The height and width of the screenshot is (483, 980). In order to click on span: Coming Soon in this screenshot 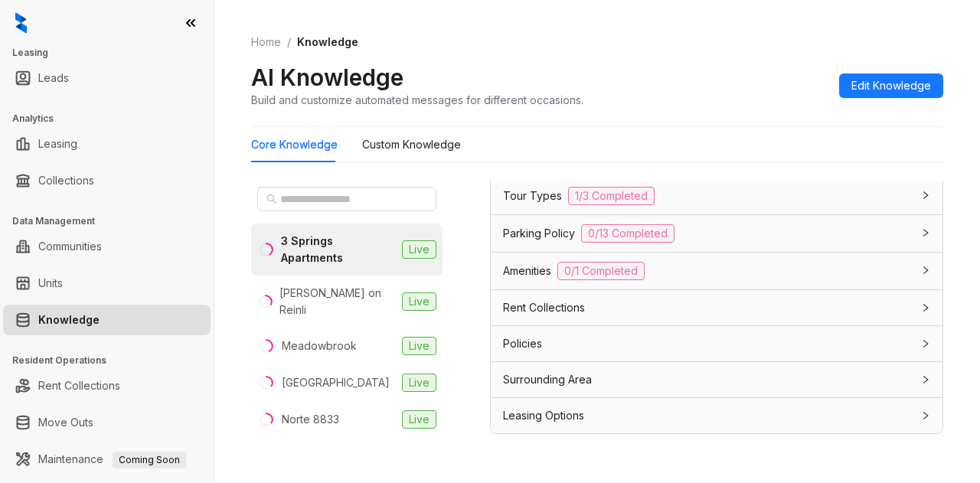, I will do `click(149, 460)`.